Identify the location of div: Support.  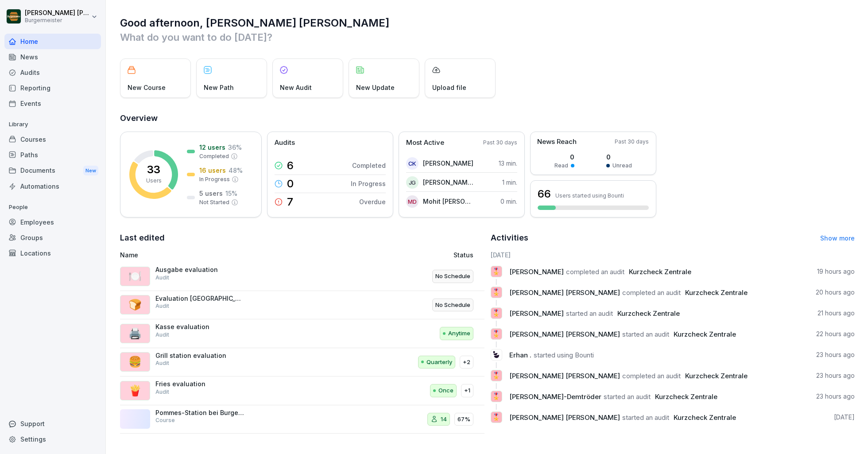
(53, 424).